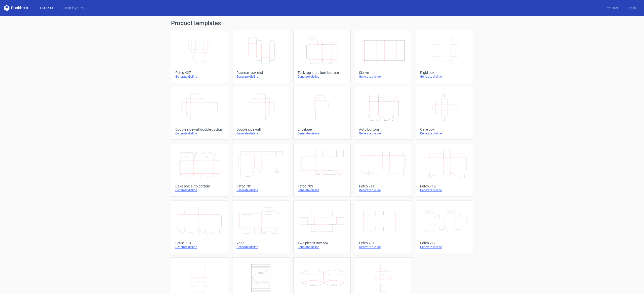  What do you see at coordinates (383, 186) in the screenshot?
I see `div: Fefco 711` at bounding box center [383, 186].